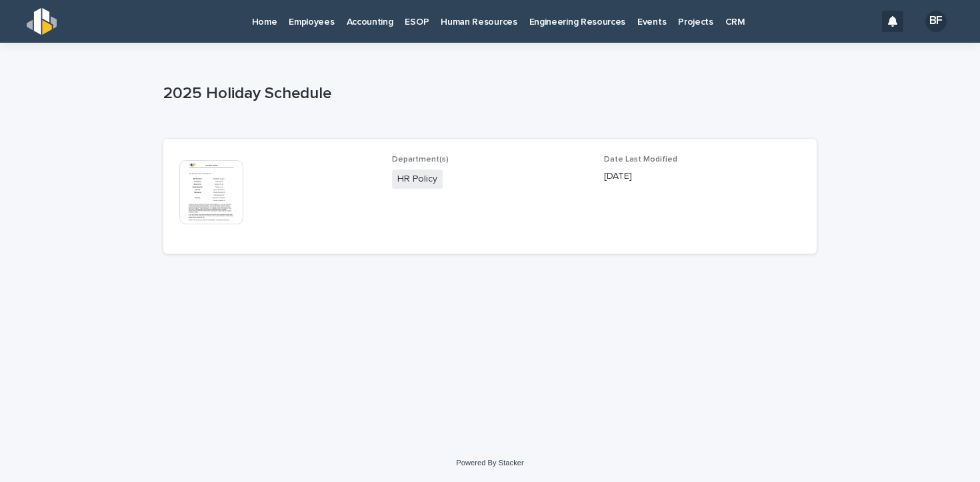 The image size is (980, 482). Describe the element at coordinates (418, 179) in the screenshot. I see `span: HR Policy` at that location.